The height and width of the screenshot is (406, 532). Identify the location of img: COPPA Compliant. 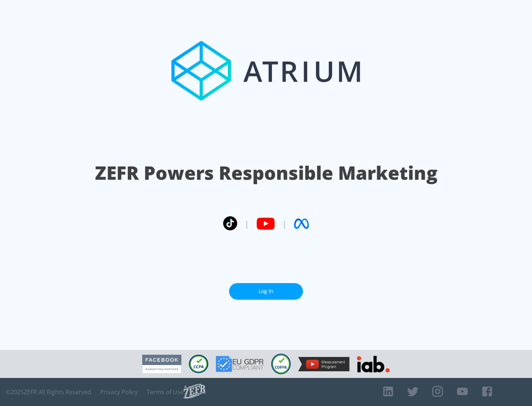
(281, 364).